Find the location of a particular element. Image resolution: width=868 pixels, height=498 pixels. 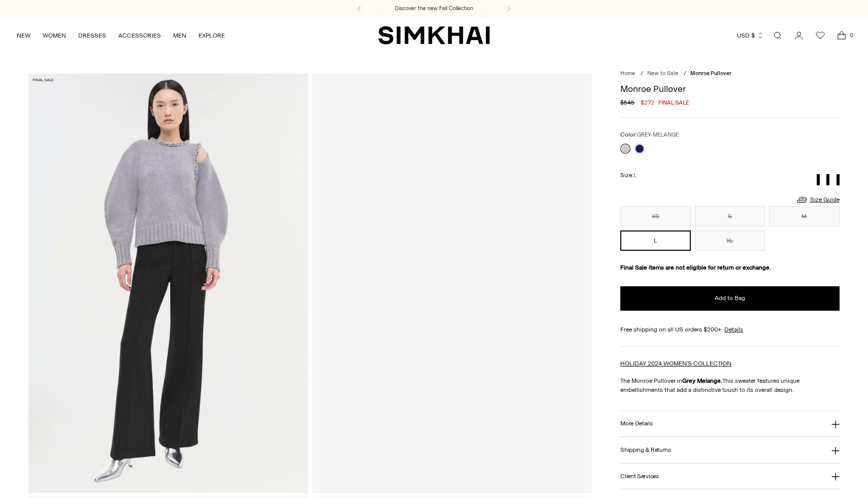

button: Shipping & Returns is located at coordinates (729, 450).